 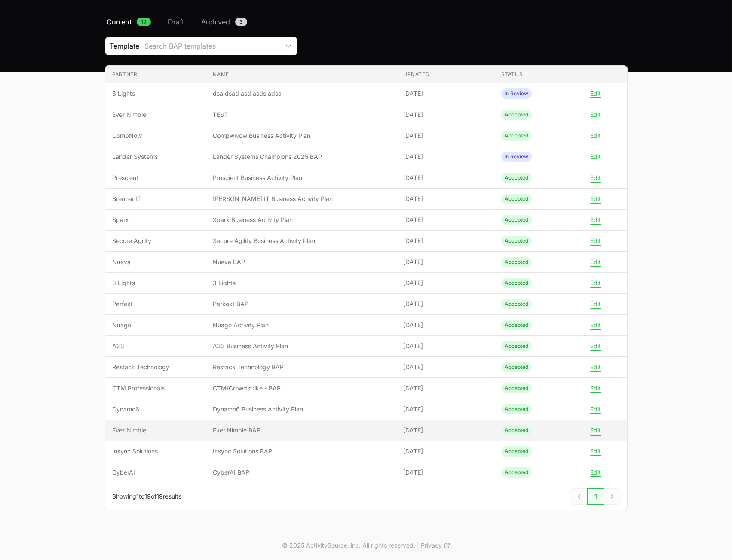 What do you see at coordinates (301, 262) in the screenshot?
I see `span: Nueva BAP` at bounding box center [301, 262].